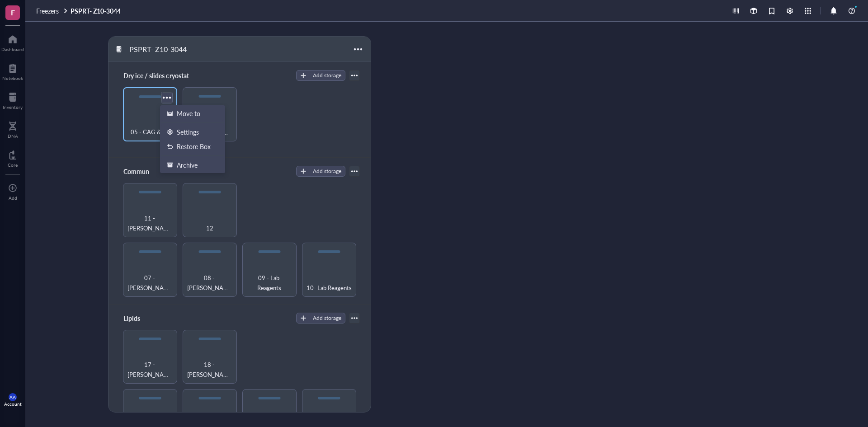  Describe the element at coordinates (13, 158) in the screenshot. I see `a: Core` at that location.